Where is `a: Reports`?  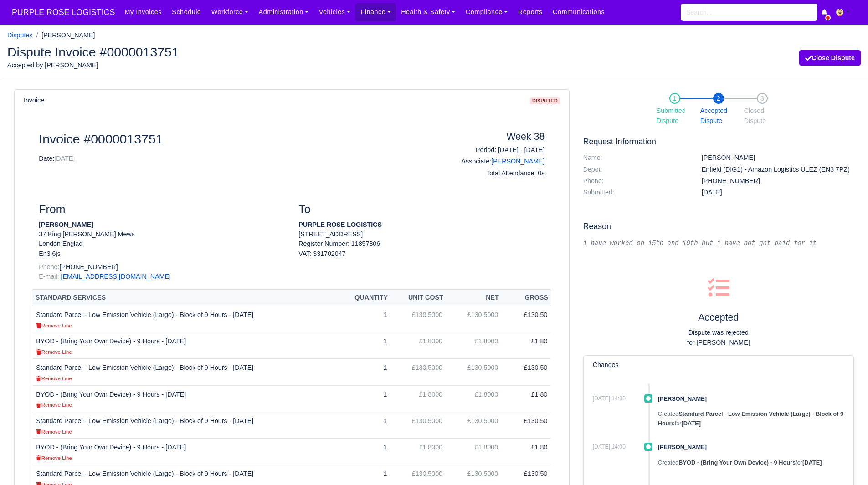 a: Reports is located at coordinates (530, 12).